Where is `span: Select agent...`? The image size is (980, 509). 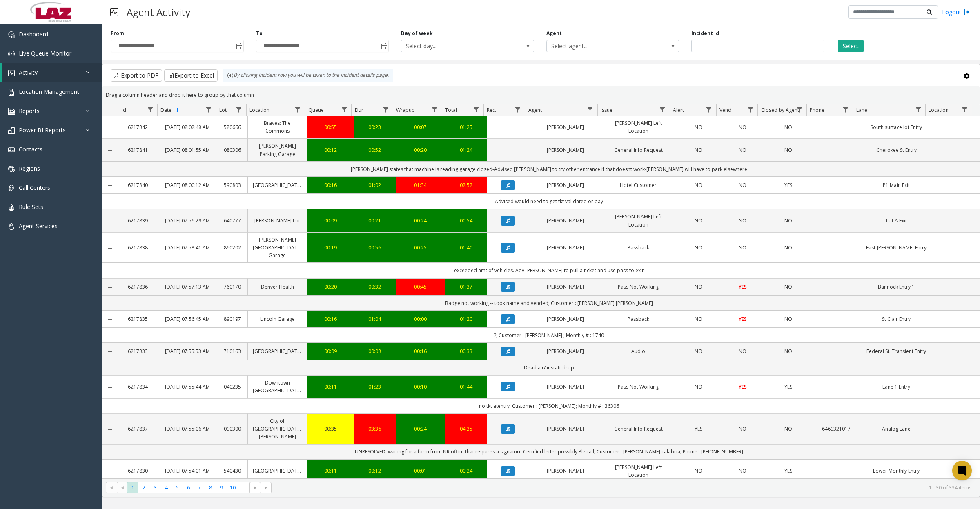
span: Select agent... is located at coordinates (600, 46).